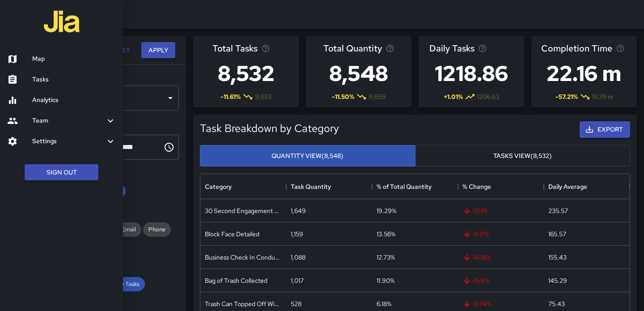 The width and height of the screenshot is (644, 311). What do you see at coordinates (74, 59) in the screenshot?
I see `h6: Map` at bounding box center [74, 59].